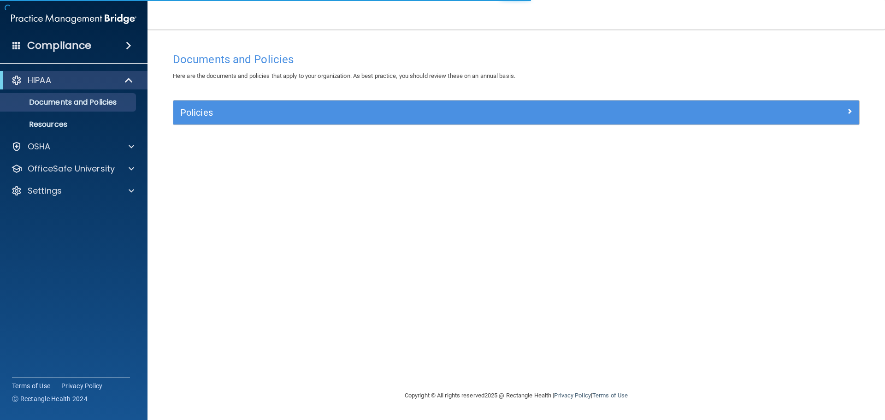 The image size is (885, 420). Describe the element at coordinates (516, 113) in the screenshot. I see `a: Policies` at that location.